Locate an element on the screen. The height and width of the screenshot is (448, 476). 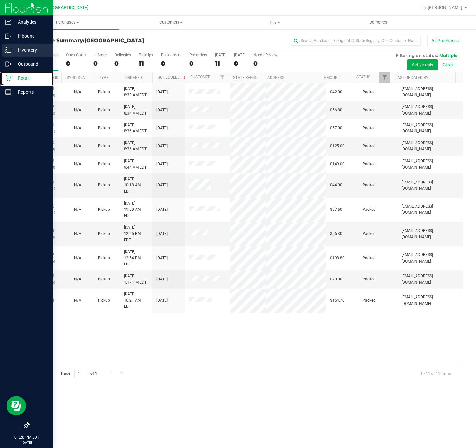
a: Customer is located at coordinates (200, 77).